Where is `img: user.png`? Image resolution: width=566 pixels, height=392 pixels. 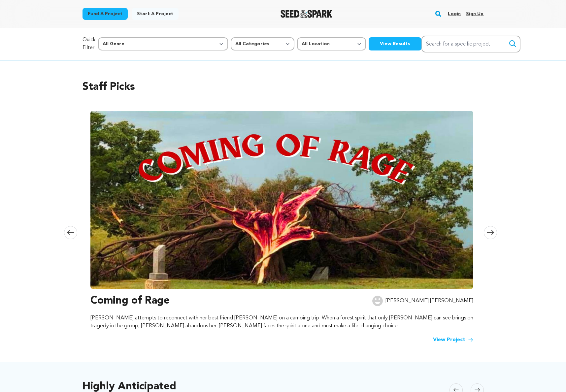 img: user.png is located at coordinates (377, 301).